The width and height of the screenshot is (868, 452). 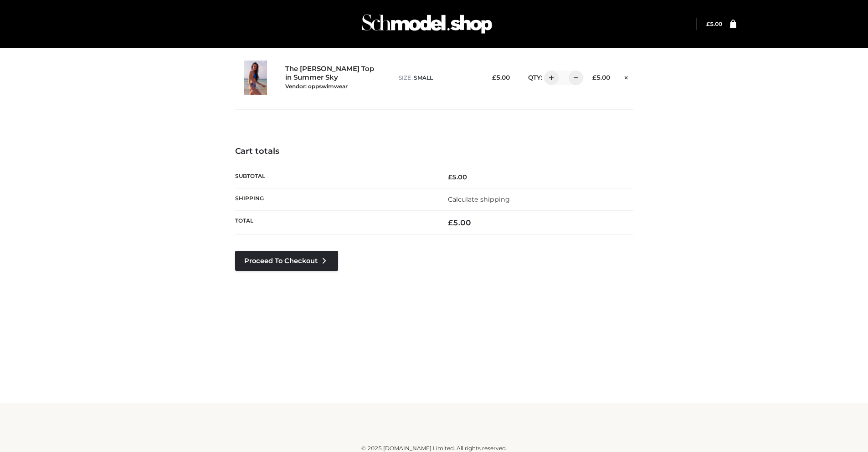 What do you see at coordinates (334, 199) in the screenshot?
I see `th: Shipping` at bounding box center [334, 199].